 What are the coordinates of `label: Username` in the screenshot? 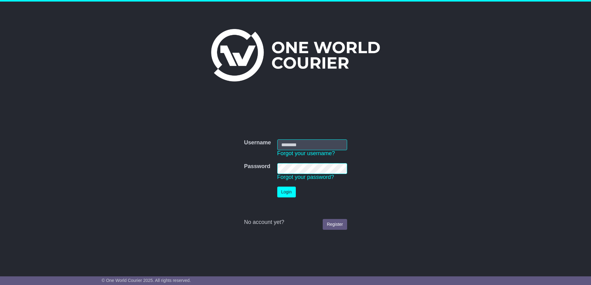 It's located at (257, 143).